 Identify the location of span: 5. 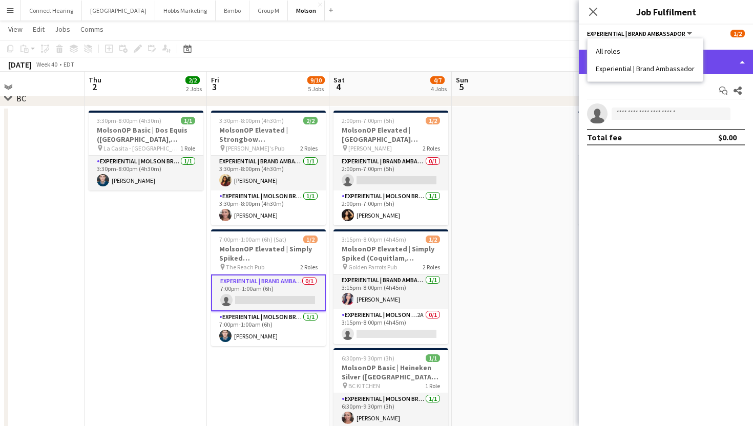
(461, 87).